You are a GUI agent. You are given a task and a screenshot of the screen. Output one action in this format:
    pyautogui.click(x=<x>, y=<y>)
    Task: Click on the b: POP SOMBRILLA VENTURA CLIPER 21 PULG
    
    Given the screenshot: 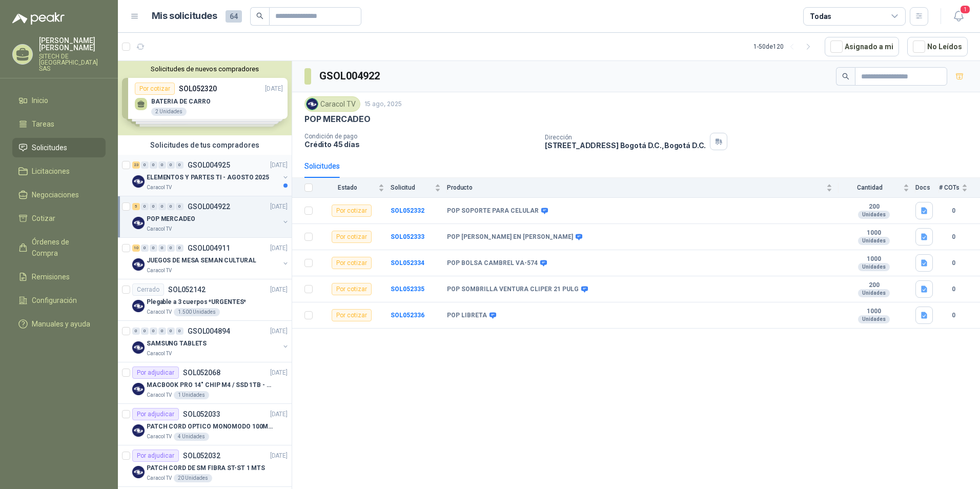 What is the action you would take?
    pyautogui.click(x=513, y=290)
    